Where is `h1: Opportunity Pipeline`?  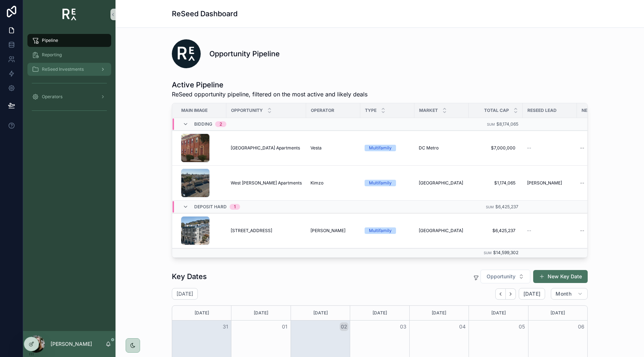 h1: Opportunity Pipeline is located at coordinates (245, 54).